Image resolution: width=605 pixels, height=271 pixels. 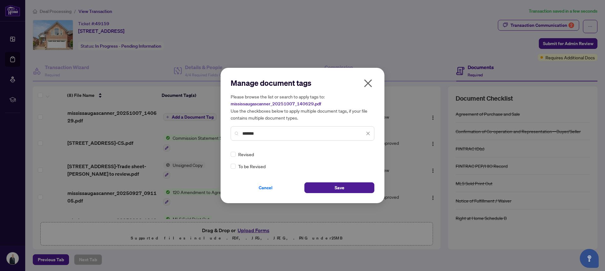 What do you see at coordinates (340, 188) in the screenshot?
I see `span: Save` at bounding box center [340, 188].